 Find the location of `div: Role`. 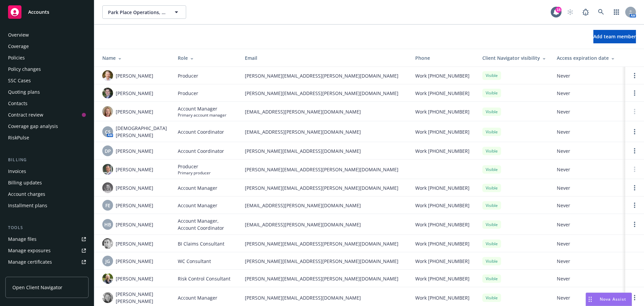

div: Role is located at coordinates (206, 58).